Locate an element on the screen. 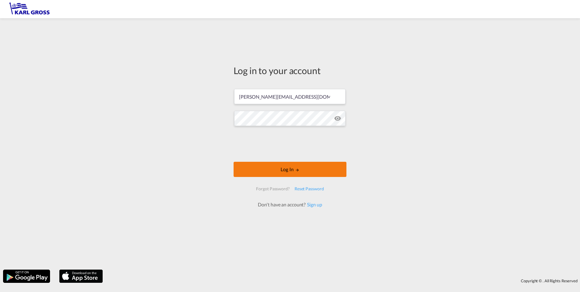 The height and width of the screenshot is (292, 580). div: Don't have an account? is located at coordinates (290, 205).